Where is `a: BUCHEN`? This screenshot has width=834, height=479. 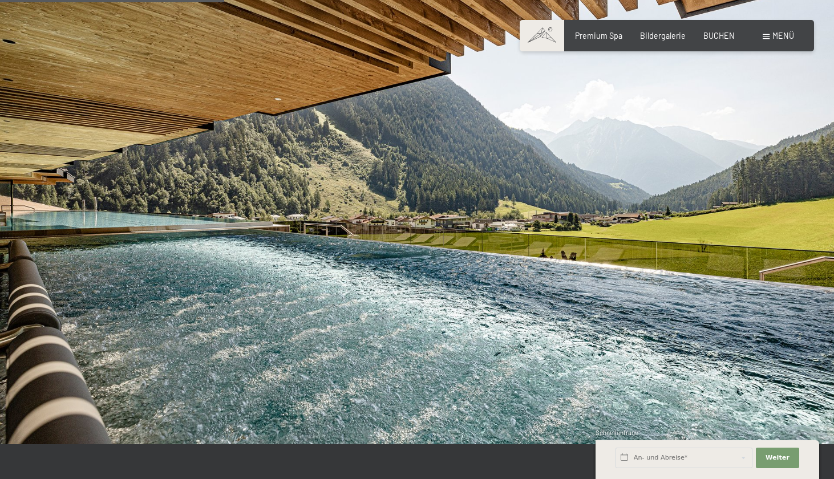
a: BUCHEN is located at coordinates (718, 35).